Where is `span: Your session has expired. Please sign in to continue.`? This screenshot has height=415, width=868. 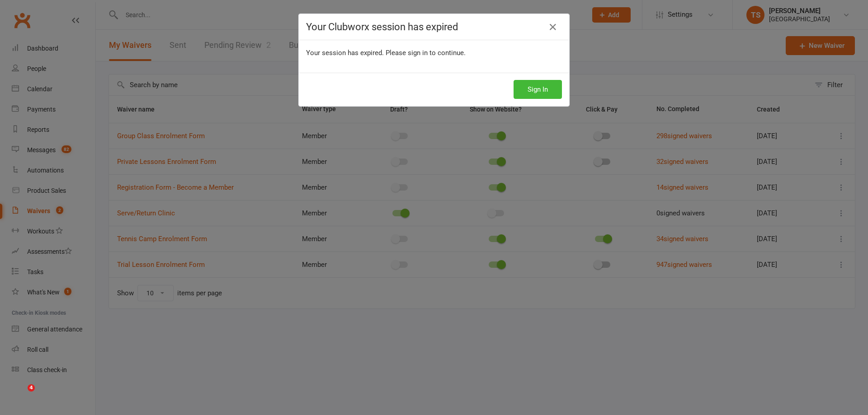
span: Your session has expired. Please sign in to continue. is located at coordinates (386, 53).